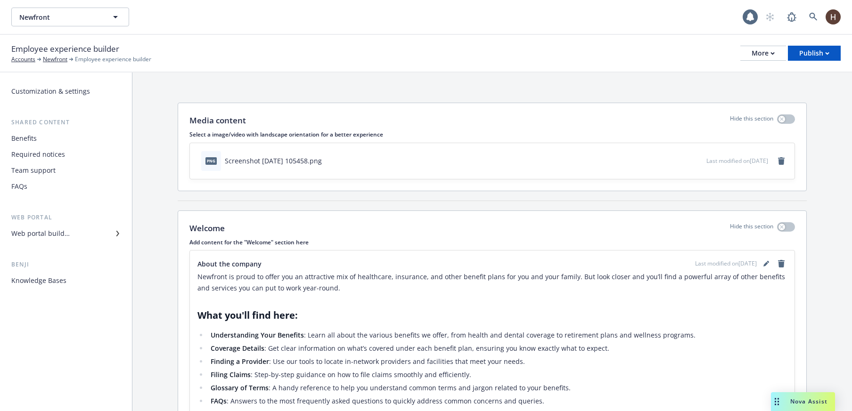 This screenshot has width=852, height=411. What do you see at coordinates (66, 139) in the screenshot?
I see `a: Benefits` at bounding box center [66, 139].